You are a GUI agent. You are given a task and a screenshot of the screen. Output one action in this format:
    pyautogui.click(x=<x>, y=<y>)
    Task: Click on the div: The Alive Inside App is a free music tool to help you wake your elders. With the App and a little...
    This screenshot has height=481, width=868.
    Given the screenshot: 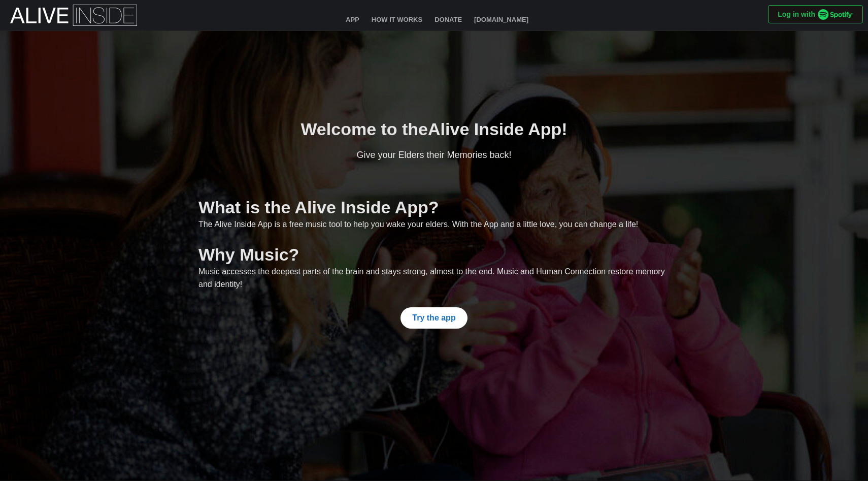 What is the action you would take?
    pyautogui.click(x=434, y=225)
    